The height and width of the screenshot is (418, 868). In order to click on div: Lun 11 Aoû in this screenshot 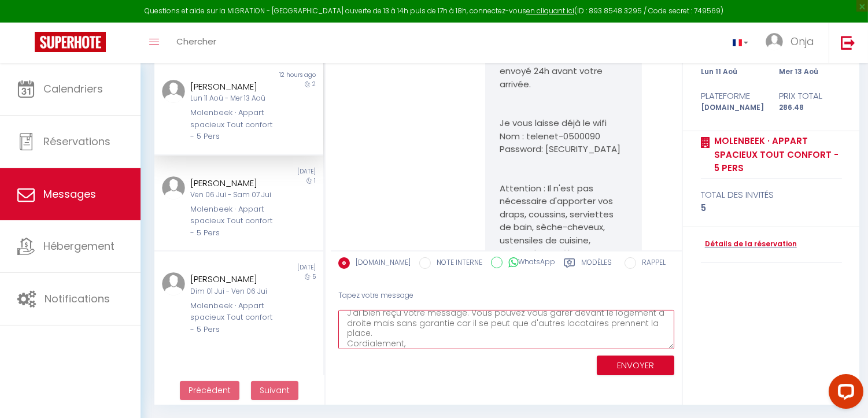, I will do `click(732, 72)`.